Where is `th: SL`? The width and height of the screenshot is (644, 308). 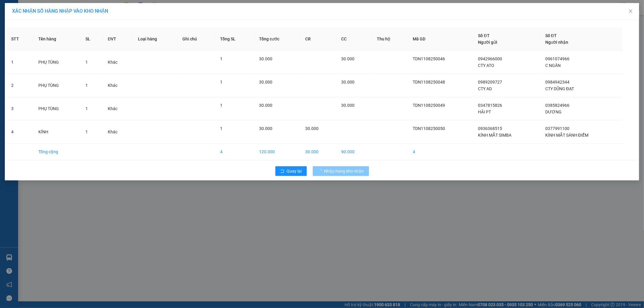
th: SL is located at coordinates (92, 39).